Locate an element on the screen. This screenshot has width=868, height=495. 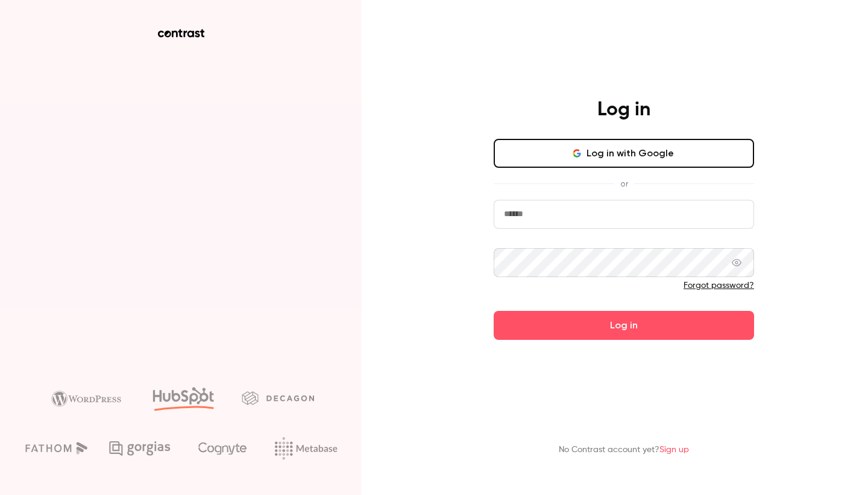
a: Sign up is located at coordinates (674, 450).